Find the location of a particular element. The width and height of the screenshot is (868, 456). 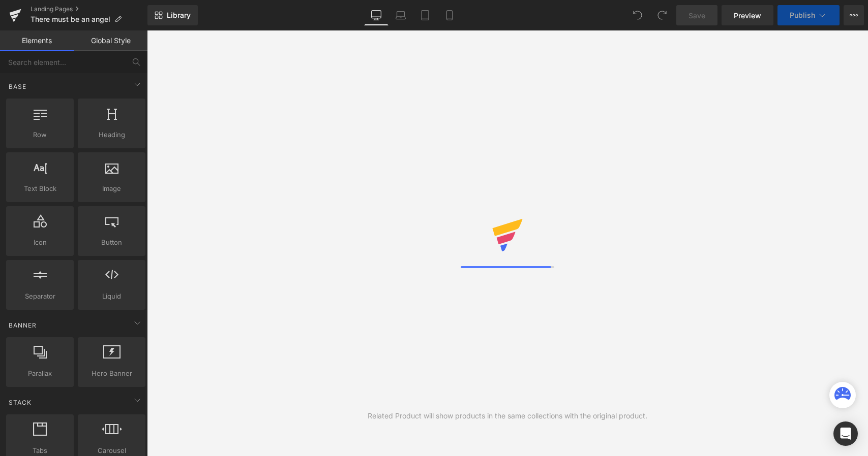

span: Row is located at coordinates (40, 135).